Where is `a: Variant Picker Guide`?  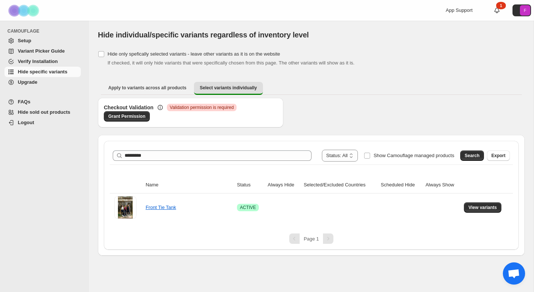 a: Variant Picker Guide is located at coordinates (43, 51).